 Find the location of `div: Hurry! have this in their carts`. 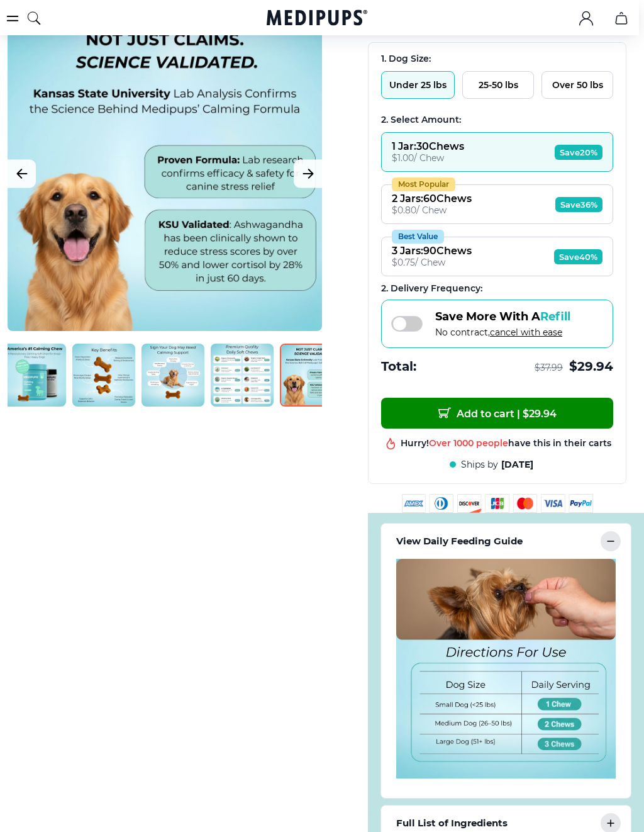

div: Hurry! have this in their carts is located at coordinates (505, 436).